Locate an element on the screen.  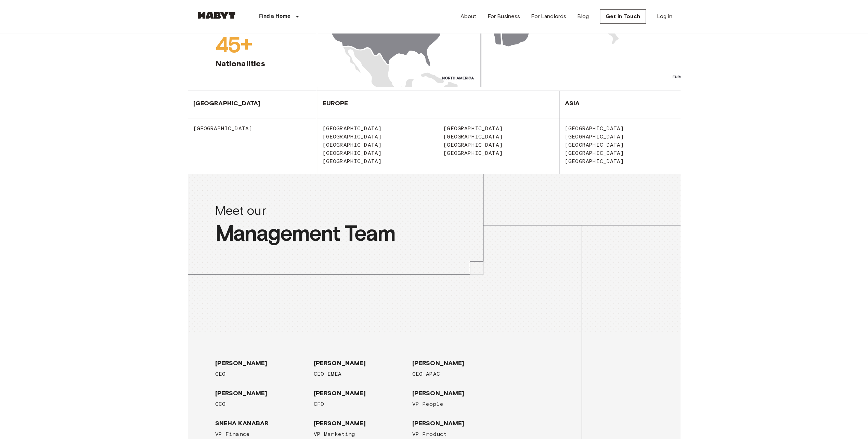
span: CFO is located at coordinates (360, 404).